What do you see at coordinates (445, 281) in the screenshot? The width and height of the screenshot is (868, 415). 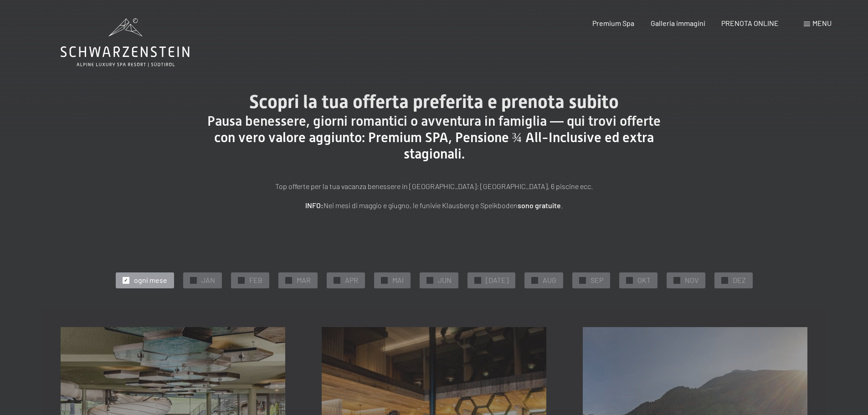 I see `span: JUN` at bounding box center [445, 281].